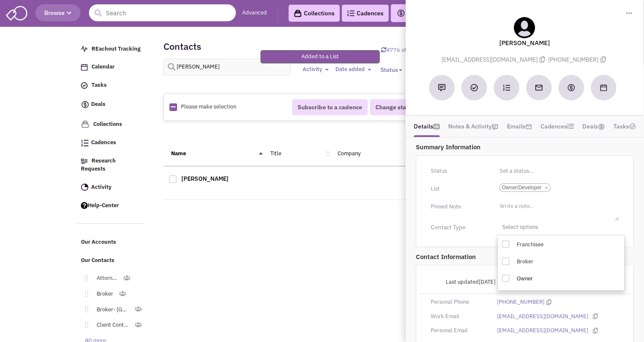 The image size is (644, 342). What do you see at coordinates (111, 50) in the screenshot?
I see `a: REachout Tracking` at bounding box center [111, 50].